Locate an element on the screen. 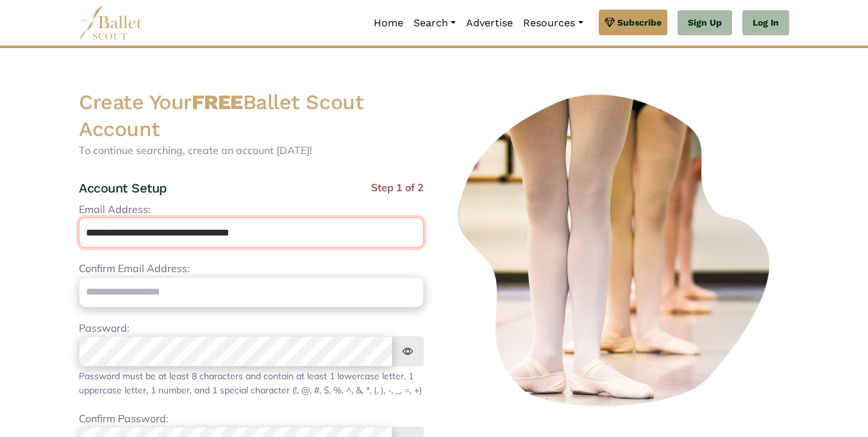  a: Sign Up is located at coordinates (704, 23).